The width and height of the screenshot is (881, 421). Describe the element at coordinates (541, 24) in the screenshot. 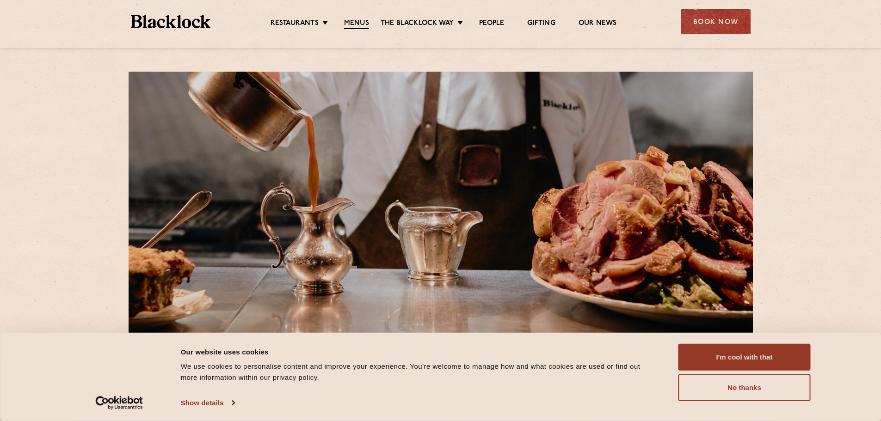

I see `a: Gifting` at that location.